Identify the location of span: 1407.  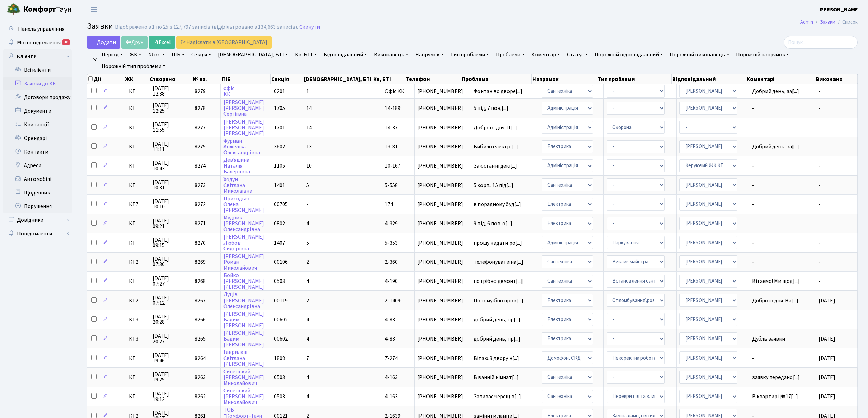
(279, 243).